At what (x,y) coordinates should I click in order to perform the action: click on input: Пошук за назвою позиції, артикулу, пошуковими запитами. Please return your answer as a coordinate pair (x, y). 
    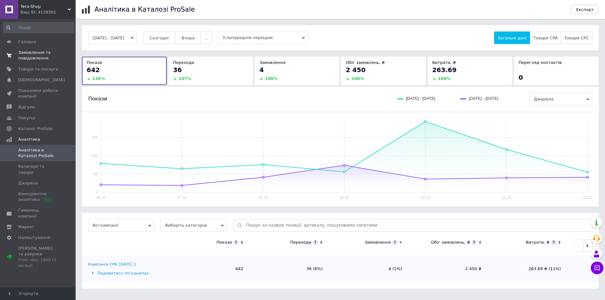
    Looking at the image, I should click on (417, 226).